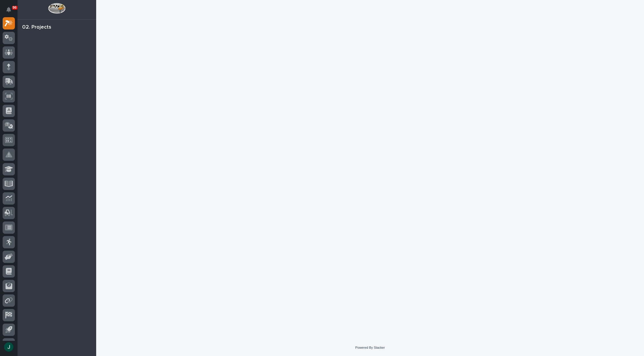 The height and width of the screenshot is (356, 644). What do you see at coordinates (14, 8) in the screenshot?
I see `p: 96` at bounding box center [14, 8].